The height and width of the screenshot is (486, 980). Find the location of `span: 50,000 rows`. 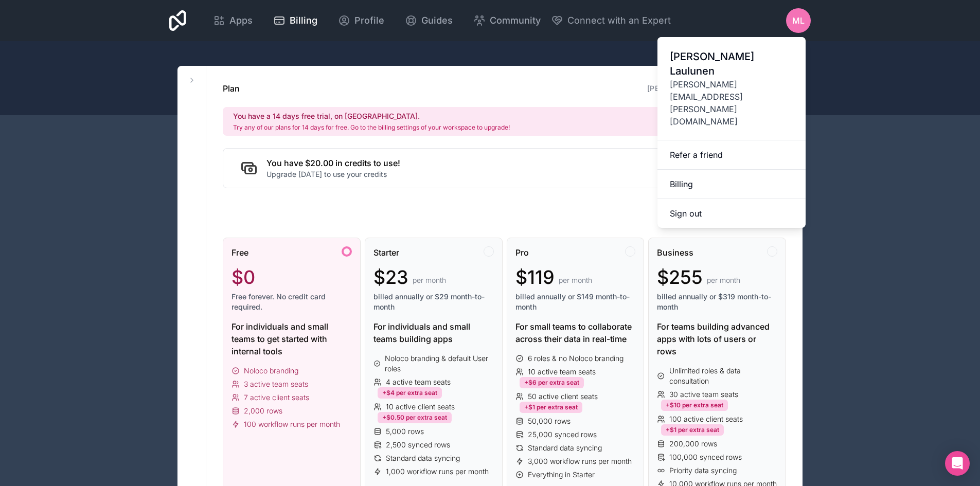

span: 50,000 rows is located at coordinates (549, 422).